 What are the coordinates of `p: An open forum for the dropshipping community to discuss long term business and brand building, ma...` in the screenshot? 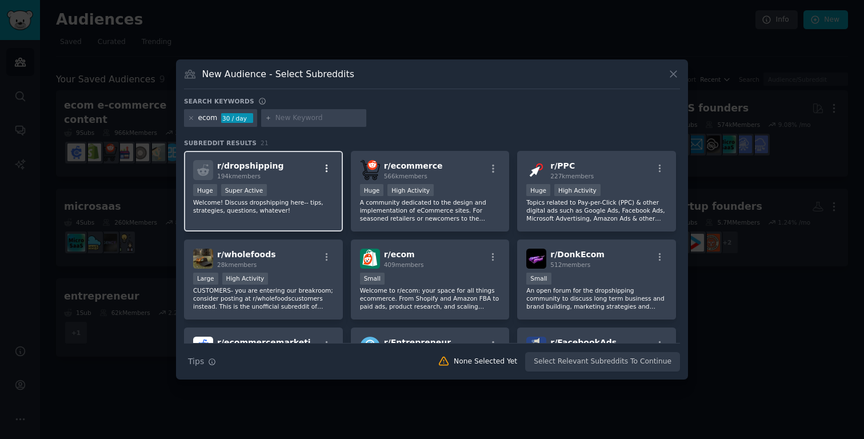 It's located at (596, 298).